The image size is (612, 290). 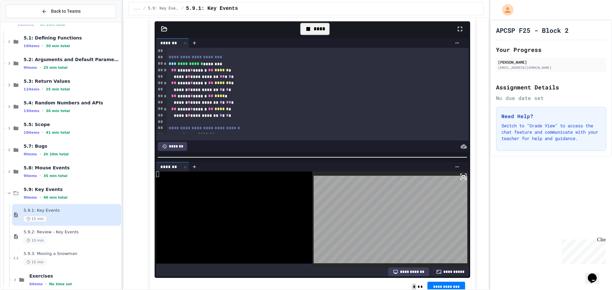 What do you see at coordinates (72, 38) in the screenshot?
I see `span: 5.1: Defining Functions` at bounding box center [72, 38].